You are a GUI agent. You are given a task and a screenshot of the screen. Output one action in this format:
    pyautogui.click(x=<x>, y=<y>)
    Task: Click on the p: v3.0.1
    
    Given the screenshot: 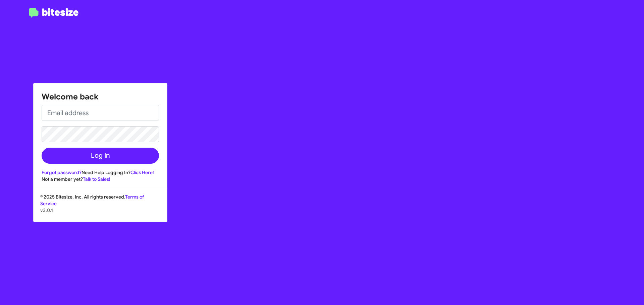 What is the action you would take?
    pyautogui.click(x=100, y=211)
    